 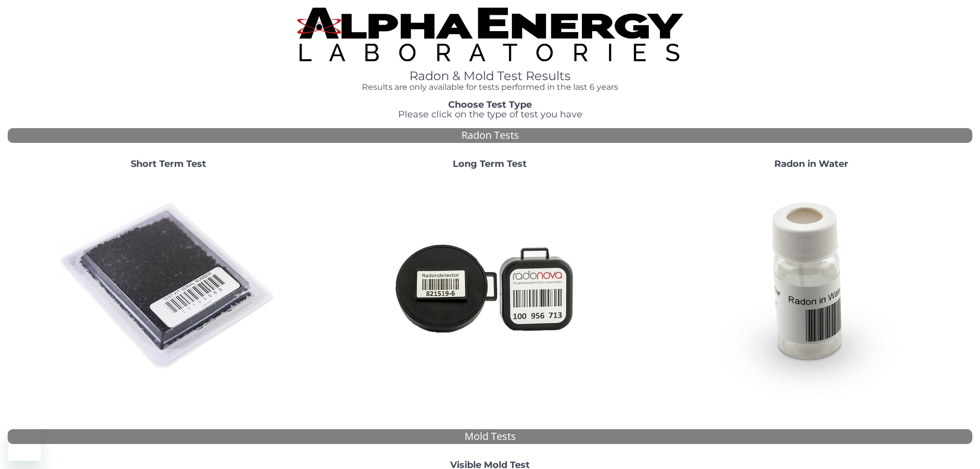 What do you see at coordinates (811, 164) in the screenshot?
I see `strong: Radon in Water` at bounding box center [811, 164].